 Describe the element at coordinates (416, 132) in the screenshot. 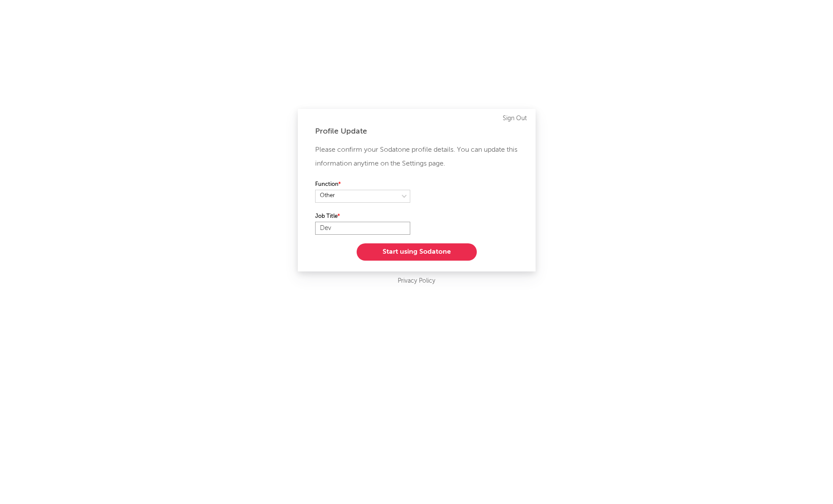

I see `div: Profile Update` at that location.